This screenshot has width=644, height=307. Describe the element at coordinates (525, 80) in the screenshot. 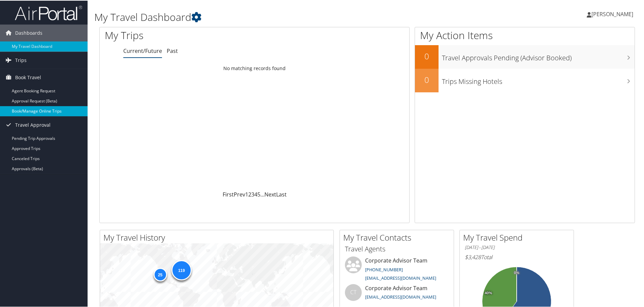

I see `a: 0Trips Missing Hotels` at that location.